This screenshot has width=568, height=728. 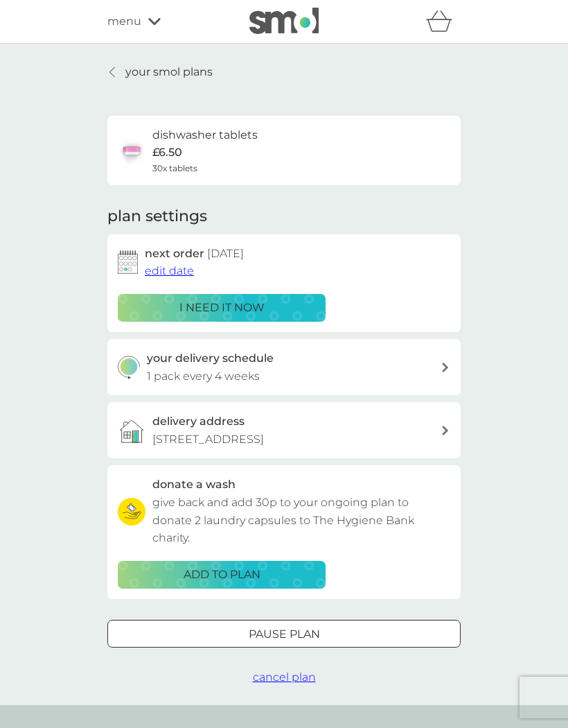 I want to click on h3: your delivery schedule, so click(x=210, y=359).